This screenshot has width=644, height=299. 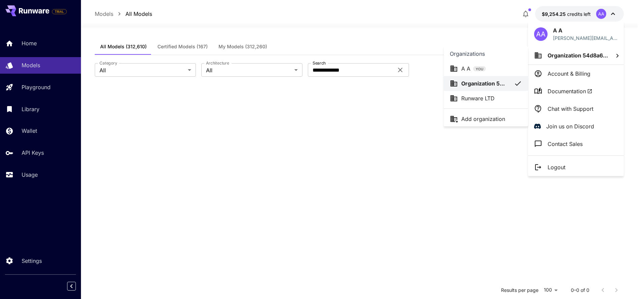 I want to click on p: Organization 5..., so click(x=483, y=83).